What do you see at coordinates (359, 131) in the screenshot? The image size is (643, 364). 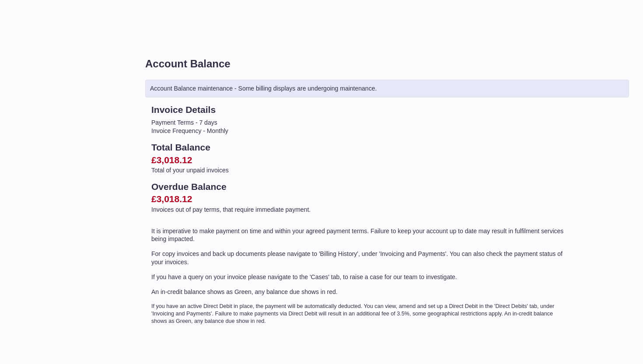 I see `li: Invoice Frequency - Monthly` at bounding box center [359, 131].